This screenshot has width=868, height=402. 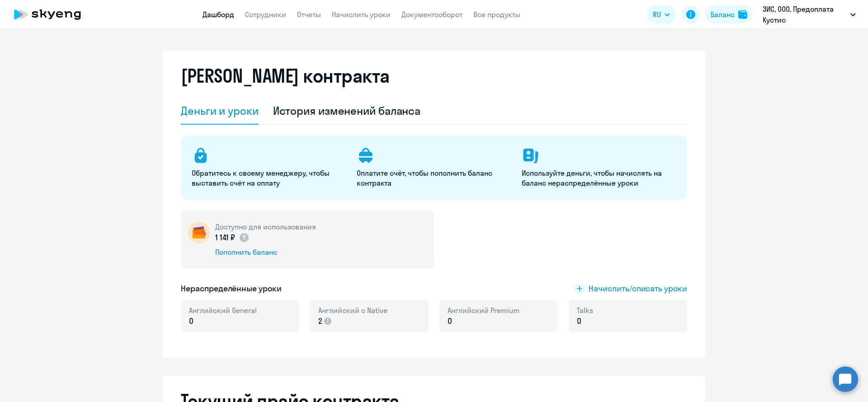 What do you see at coordinates (722, 14) in the screenshot?
I see `div: Баланс` at bounding box center [722, 14].